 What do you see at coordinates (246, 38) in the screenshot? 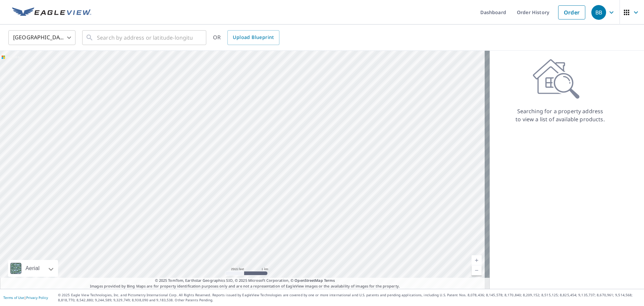
I see `div: OR` at bounding box center [246, 38].